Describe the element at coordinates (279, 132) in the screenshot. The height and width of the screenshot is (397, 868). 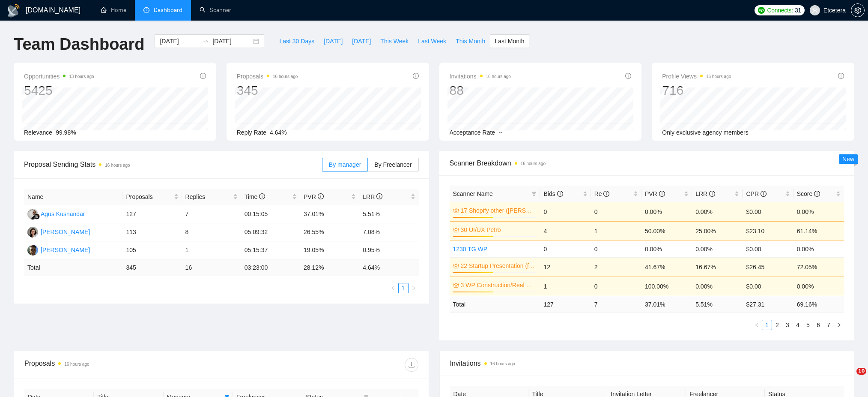
I see `span: 4.64%` at that location.